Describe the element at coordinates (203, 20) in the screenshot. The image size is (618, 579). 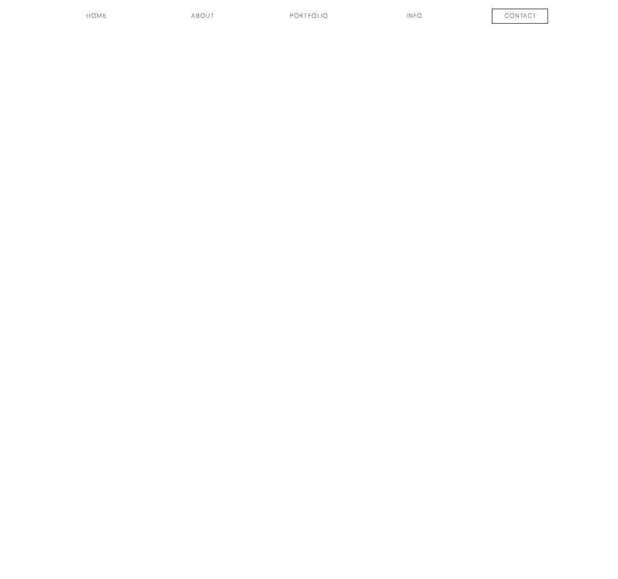
I see `h3: about` at that location.